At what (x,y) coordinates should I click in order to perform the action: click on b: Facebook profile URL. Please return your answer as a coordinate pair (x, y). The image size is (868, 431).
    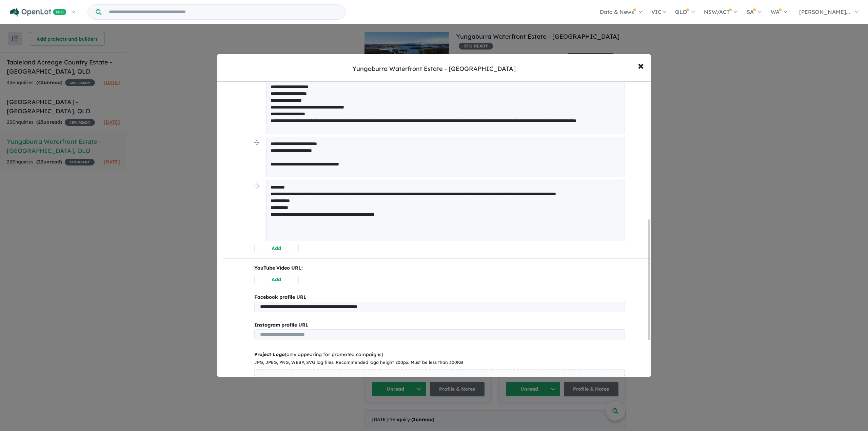
    Looking at the image, I should click on (281, 297).